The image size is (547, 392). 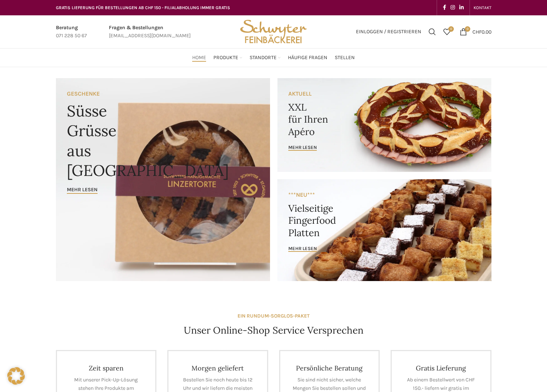 I want to click on h4: Morgen geliefert, so click(x=218, y=368).